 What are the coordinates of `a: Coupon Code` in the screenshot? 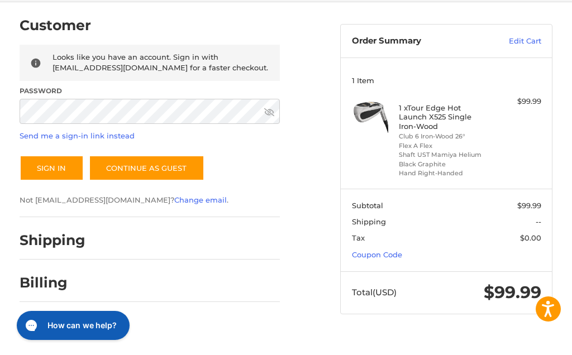 It's located at (377, 255).